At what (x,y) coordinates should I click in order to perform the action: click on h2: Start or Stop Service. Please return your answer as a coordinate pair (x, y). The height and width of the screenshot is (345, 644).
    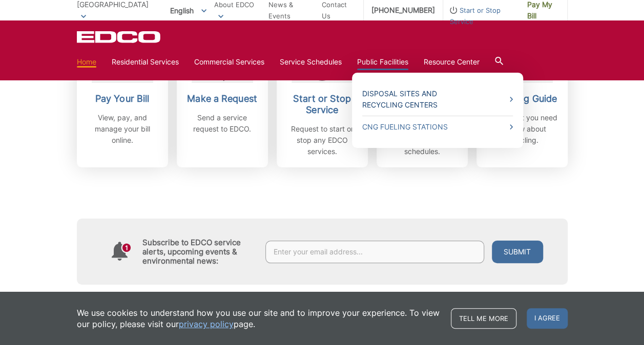
    Looking at the image, I should click on (322, 105).